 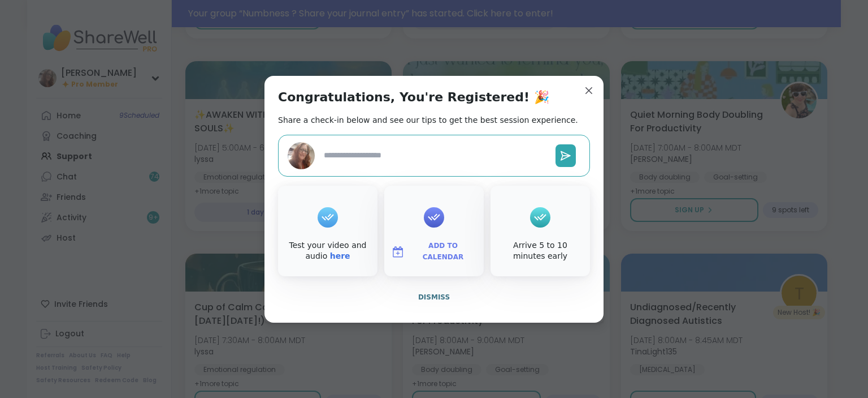 I want to click on h1: Congratulations, You're Registered! 🎉, so click(x=413, y=97).